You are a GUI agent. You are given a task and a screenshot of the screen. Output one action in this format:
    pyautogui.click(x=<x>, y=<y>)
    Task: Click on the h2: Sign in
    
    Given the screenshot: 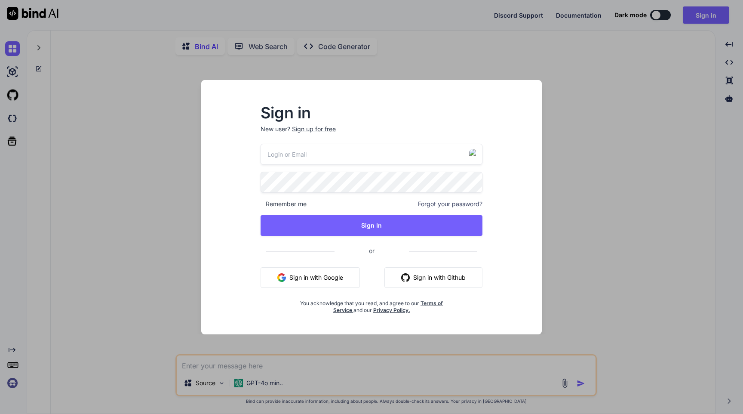 What is the action you would take?
    pyautogui.click(x=371, y=113)
    